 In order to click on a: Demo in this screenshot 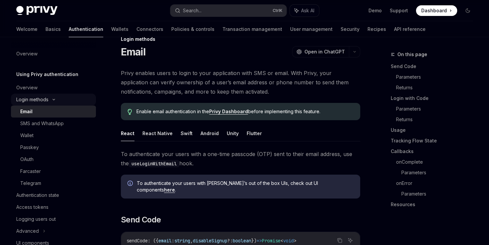, I will do `click(375, 11)`.